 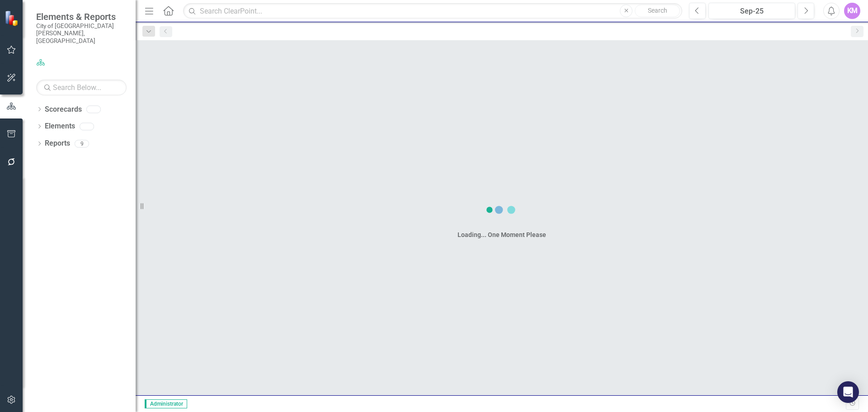 What do you see at coordinates (12, 18) in the screenshot?
I see `img: ClearPoint Strategy` at bounding box center [12, 18].